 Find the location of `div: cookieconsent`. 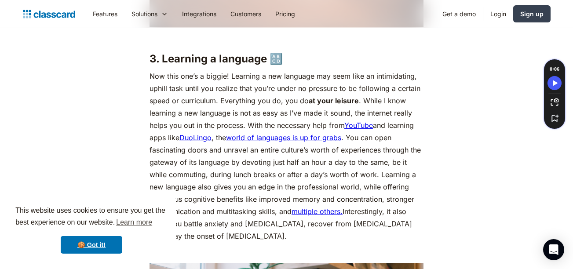

div: cookieconsent is located at coordinates (91, 229).